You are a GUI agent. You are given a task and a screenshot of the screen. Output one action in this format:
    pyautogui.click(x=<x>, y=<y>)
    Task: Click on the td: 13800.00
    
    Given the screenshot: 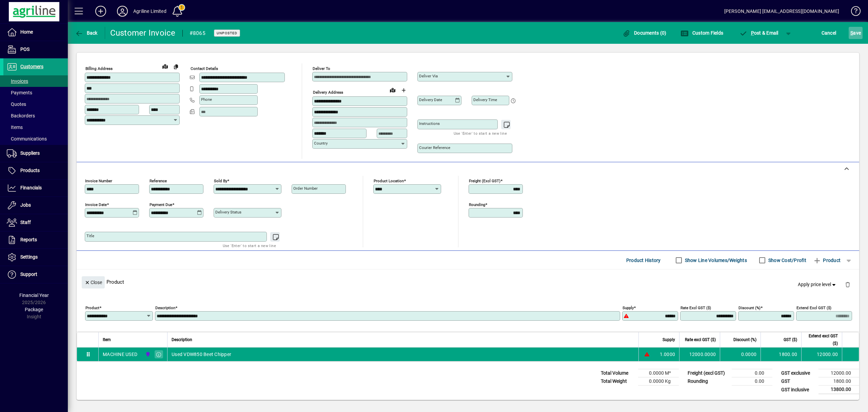 What is the action you would take?
    pyautogui.click(x=839, y=390)
    